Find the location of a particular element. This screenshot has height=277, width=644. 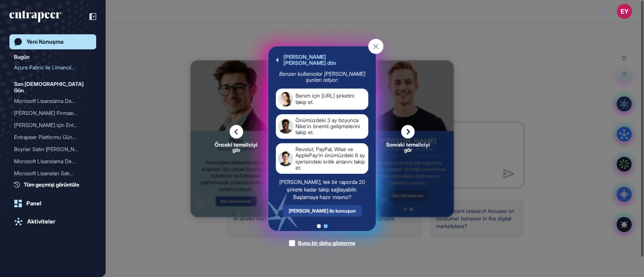

img: agent-card-sample-avatar-02.png is located at coordinates (286, 126).